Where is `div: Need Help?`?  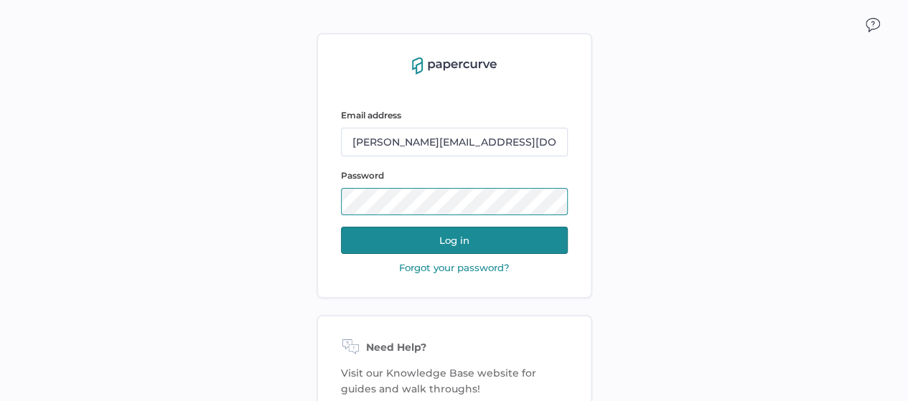 div: Need Help? is located at coordinates (454, 348).